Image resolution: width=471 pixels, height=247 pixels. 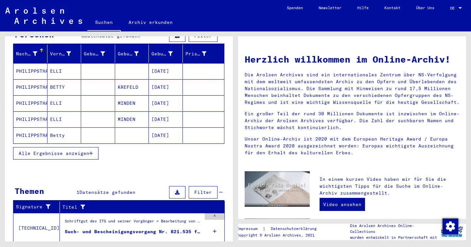 I want to click on p: In einem kurzen Video haben wir für Sie die wichtigsten Tipps für die Suche im Online-Archiv zusa..., so click(x=390, y=186).